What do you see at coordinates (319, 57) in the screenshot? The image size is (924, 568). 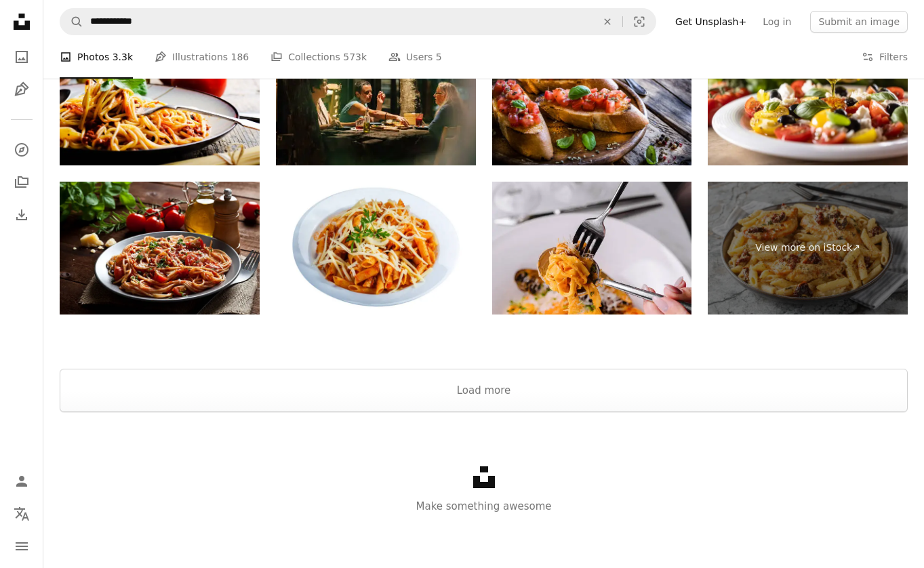 I see `a: Collections 573k` at bounding box center [319, 57].